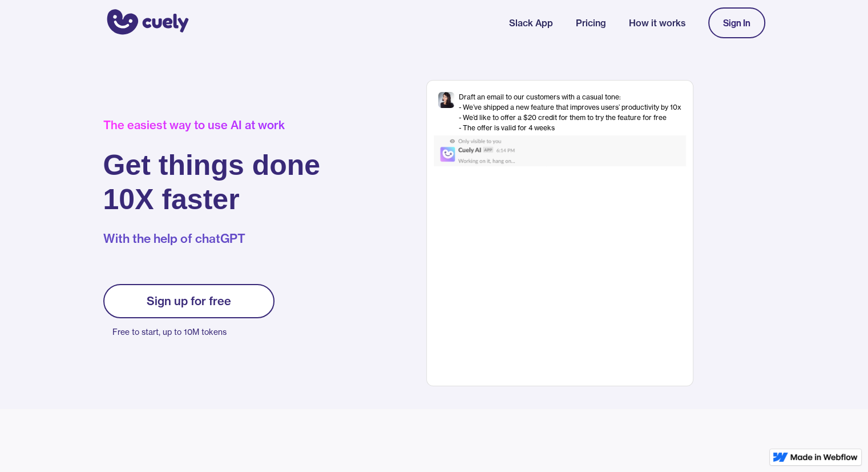 The width and height of the screenshot is (868, 472). Describe the element at coordinates (737, 23) in the screenshot. I see `div: Sign In` at that location.